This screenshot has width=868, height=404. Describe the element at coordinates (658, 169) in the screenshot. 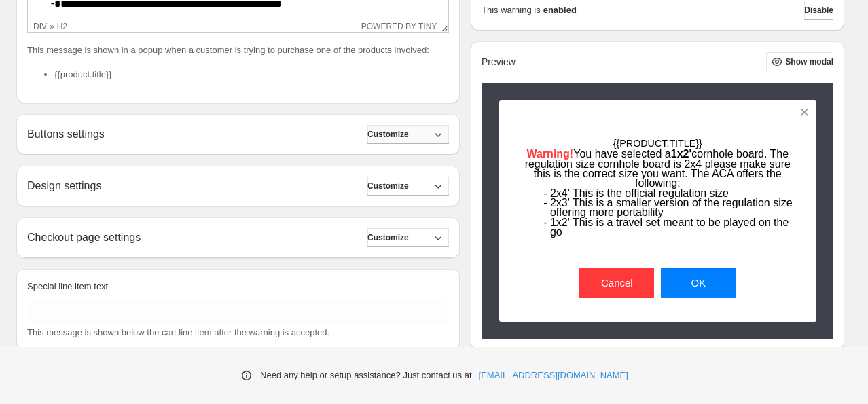

I see `p: You have selected a cornhole board. The regulation size cornhole board is 2x4 please make sure th...` at that location.